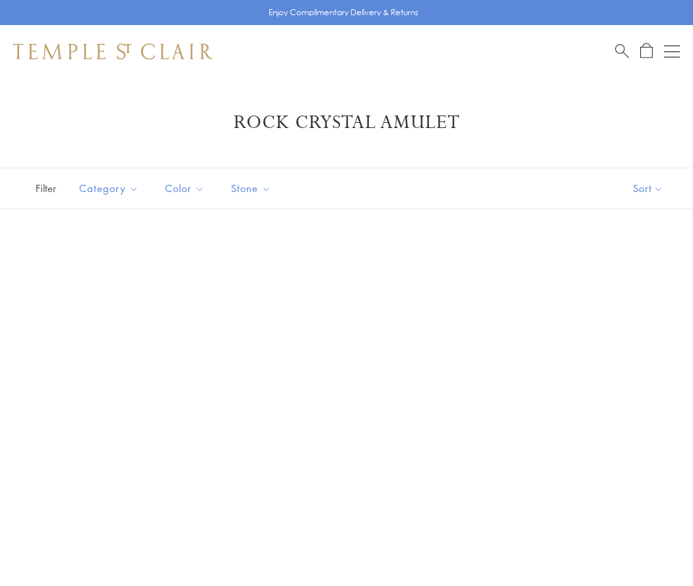  Describe the element at coordinates (621, 51) in the screenshot. I see `a: Search` at that location.